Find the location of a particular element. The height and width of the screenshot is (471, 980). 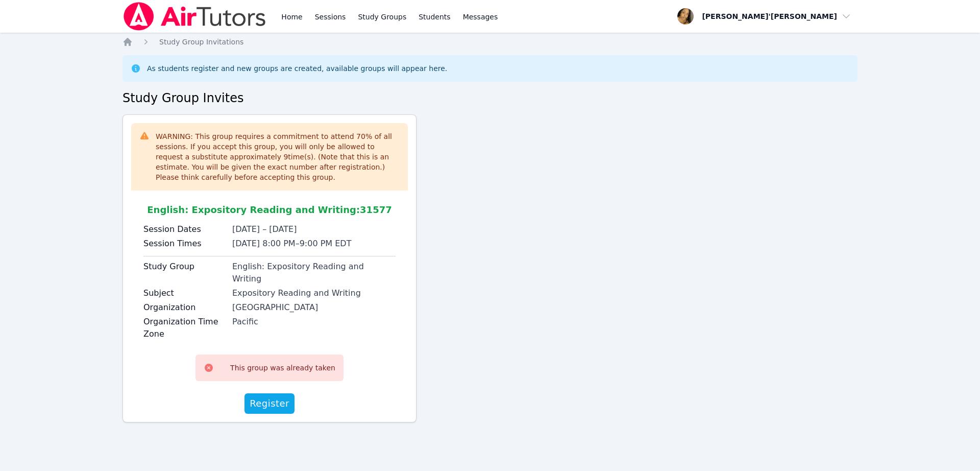

img: Air Tutors is located at coordinates (195, 16).